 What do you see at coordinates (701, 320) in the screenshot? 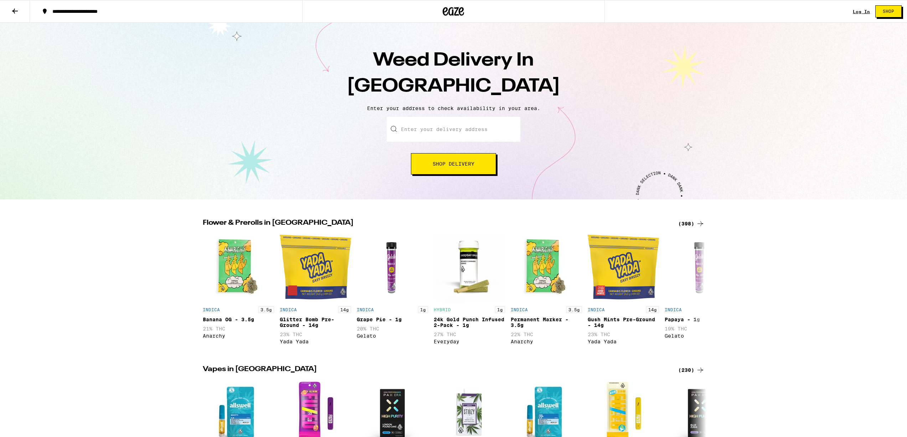
I see `div: Papaya - 1g` at bounding box center [701, 320].